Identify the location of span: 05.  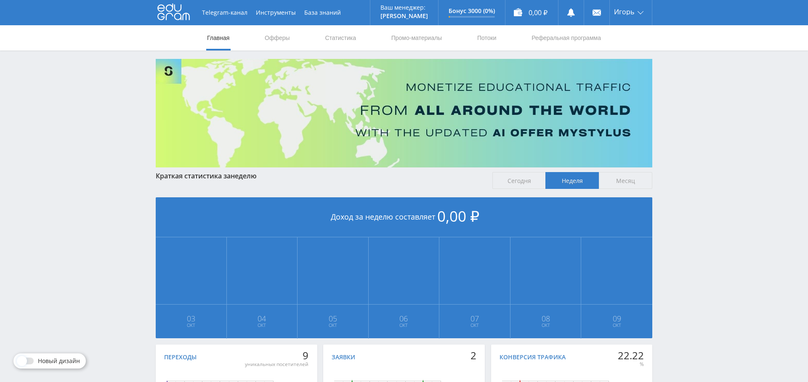
(333, 319).